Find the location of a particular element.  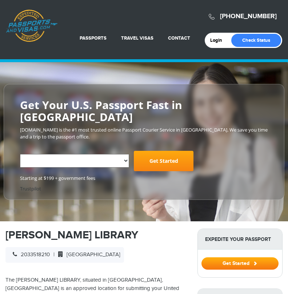

strong: Expedite Your Passport is located at coordinates (240, 239).